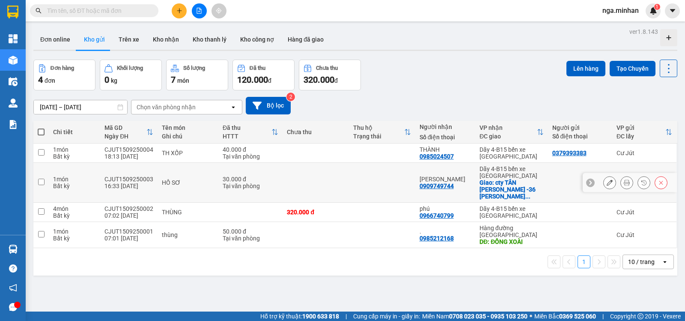 The height and width of the screenshot is (321, 685). Describe the element at coordinates (13, 287) in the screenshot. I see `span: notification` at that location.